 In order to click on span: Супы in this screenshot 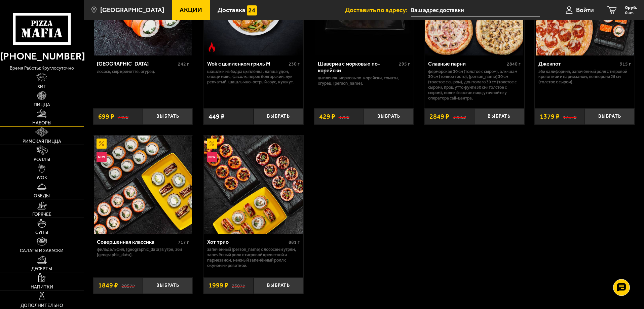, I will do `click(42, 233)`.